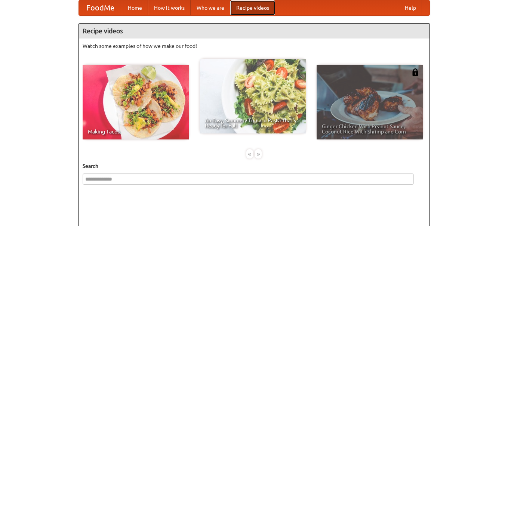 The width and height of the screenshot is (508, 529). What do you see at coordinates (210, 8) in the screenshot?
I see `a: Who we are` at bounding box center [210, 8].